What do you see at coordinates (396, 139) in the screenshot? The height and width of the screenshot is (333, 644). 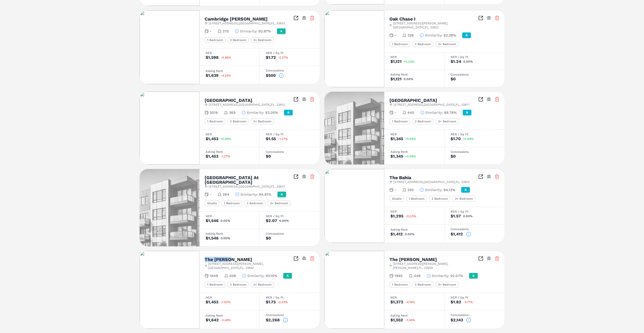 I see `div: $1,345` at bounding box center [396, 139].